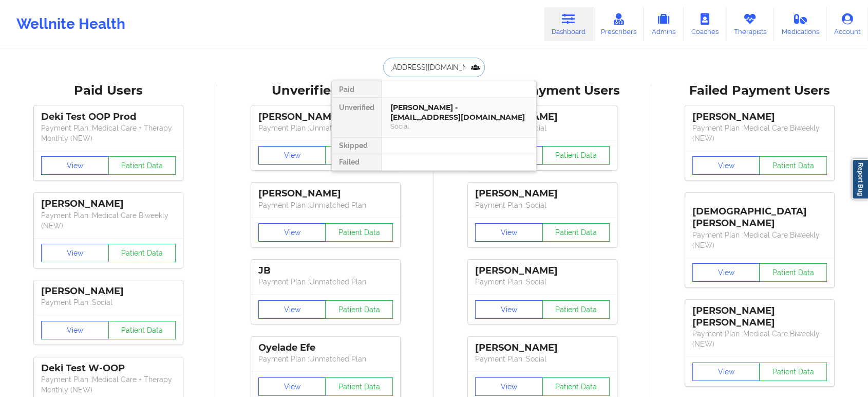 Image resolution: width=868 pixels, height=397 pixels. Describe the element at coordinates (108, 91) in the screenshot. I see `div: Paid Users` at that location.